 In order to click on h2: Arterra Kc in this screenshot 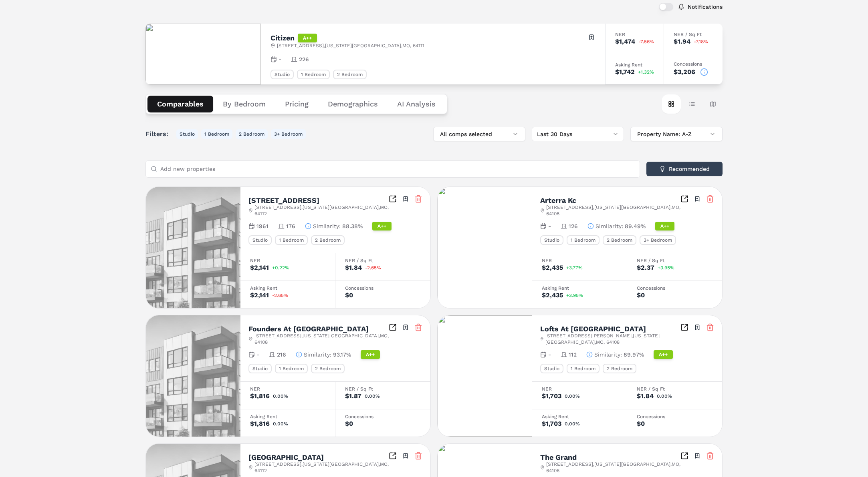, I will do `click(558, 201)`.